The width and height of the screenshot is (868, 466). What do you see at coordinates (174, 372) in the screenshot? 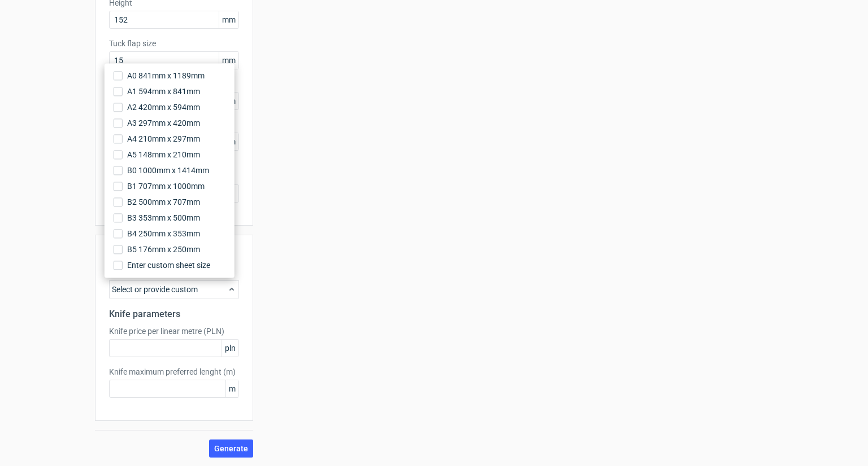
I see `label: Knife maximum preferred lenght (m)` at bounding box center [174, 372].